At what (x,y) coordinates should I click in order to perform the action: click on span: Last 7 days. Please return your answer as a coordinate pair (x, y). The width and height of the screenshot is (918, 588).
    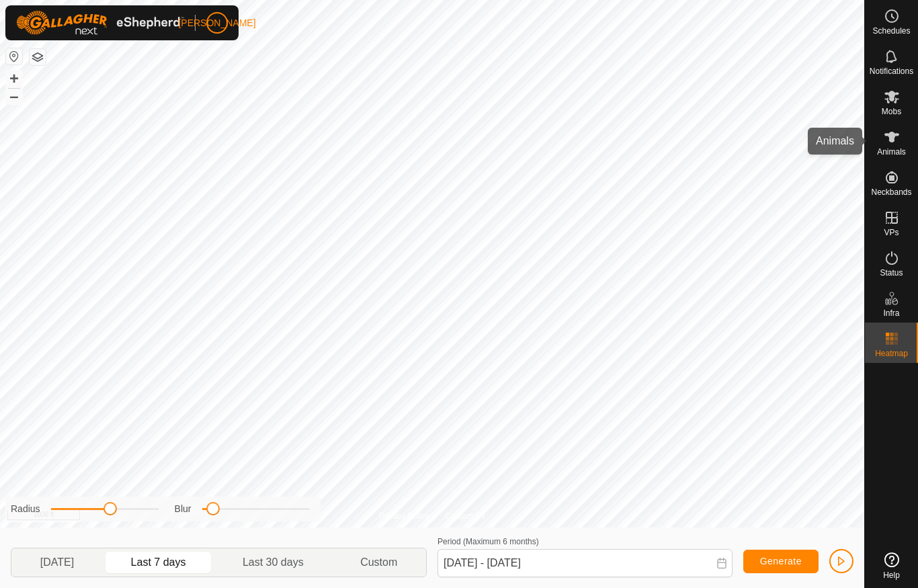
    Looking at the image, I should click on (159, 562).